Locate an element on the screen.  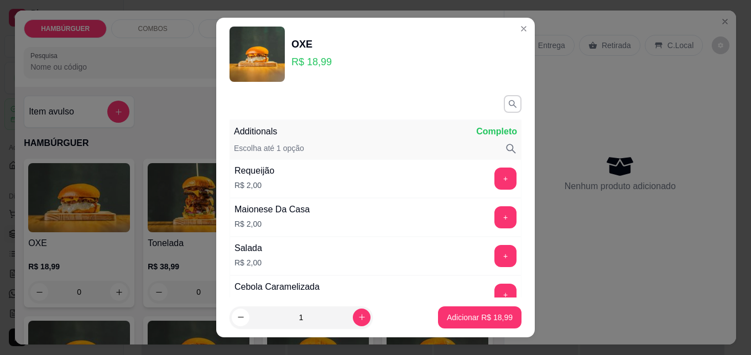
p: Additionals is located at coordinates (256, 132).